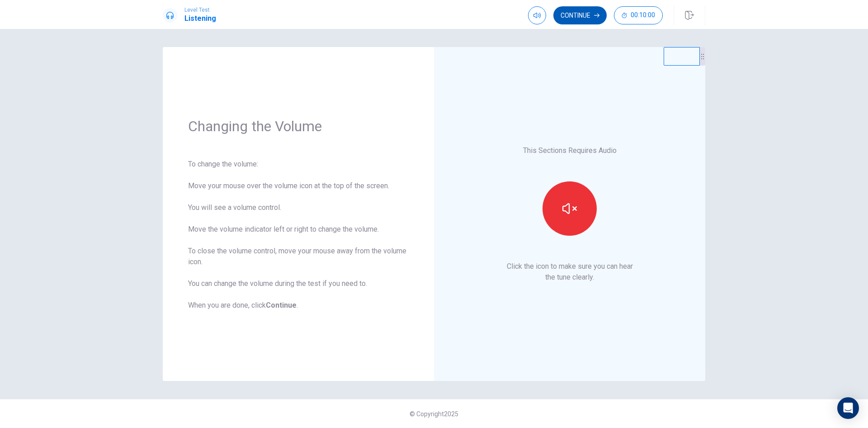 This screenshot has width=868, height=428. What do you see at coordinates (299, 234) in the screenshot?
I see `div: To change the volume: Move your mouse over the volume icon at the top of the screen. You will see...` at bounding box center [299, 234].